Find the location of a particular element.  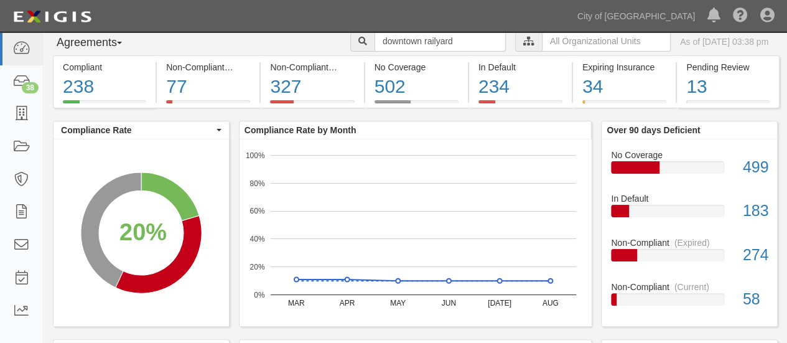

text: APR is located at coordinates (347, 303).